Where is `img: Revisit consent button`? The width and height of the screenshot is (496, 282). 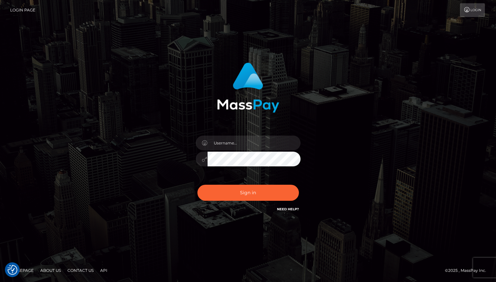
img: Revisit consent button is located at coordinates (12, 270).